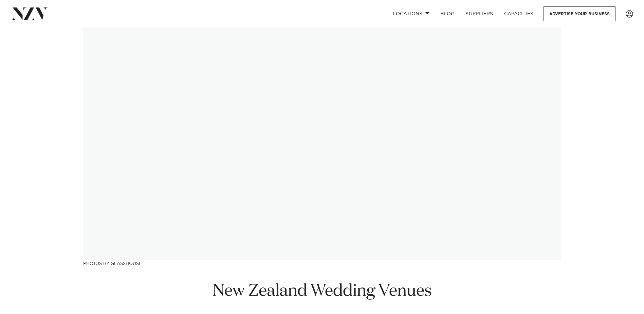 This screenshot has width=644, height=314. What do you see at coordinates (322, 263) in the screenshot?
I see `h3: Photos by Glasshouse` at bounding box center [322, 263].